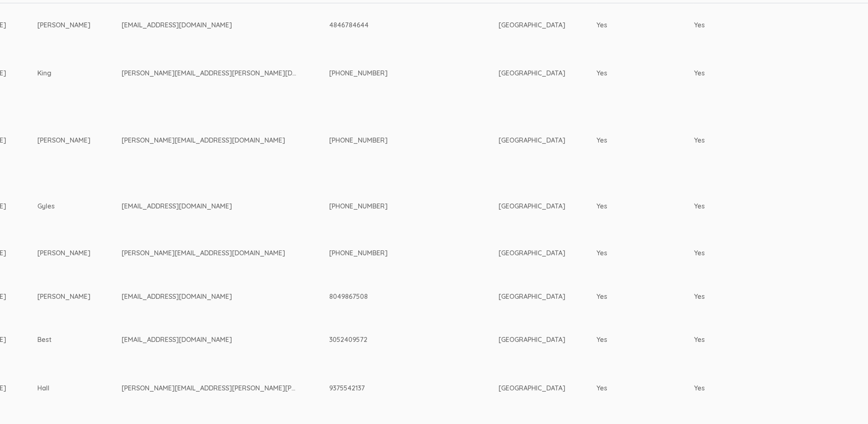 This screenshot has height=424, width=868. Describe the element at coordinates (64, 389) in the screenshot. I see `div: Hall` at that location.